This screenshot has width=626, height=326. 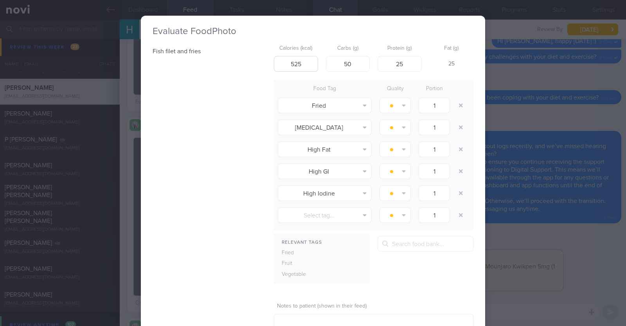 I want to click on button: High GI, so click(x=325, y=171).